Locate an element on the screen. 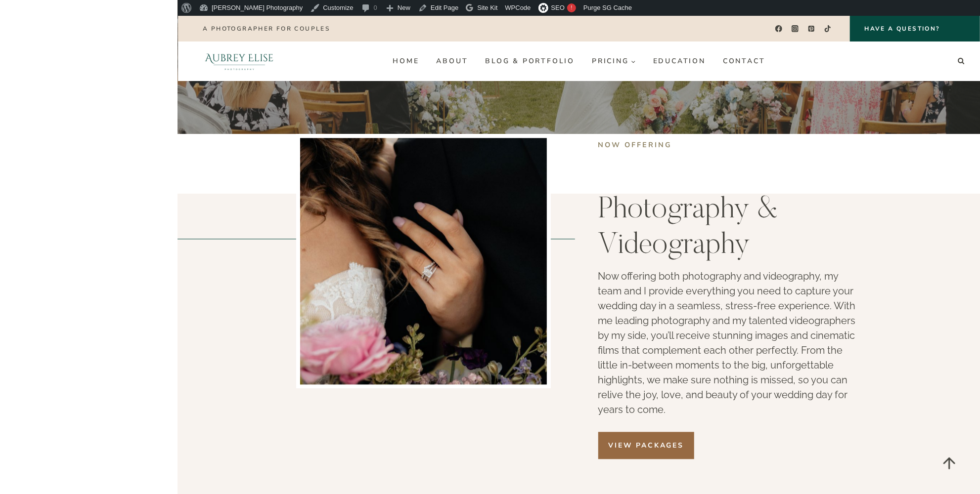 The height and width of the screenshot is (494, 980). a: Contact is located at coordinates (744, 61).